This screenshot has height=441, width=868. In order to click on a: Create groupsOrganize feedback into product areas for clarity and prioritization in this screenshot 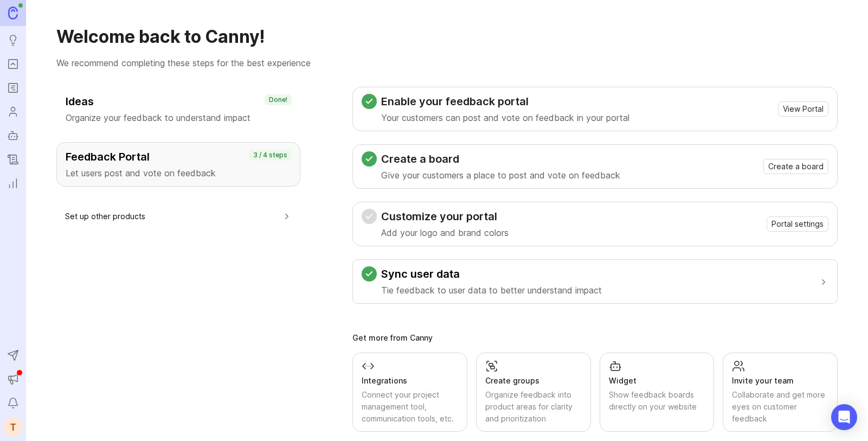, I will do `click(534, 392)`.